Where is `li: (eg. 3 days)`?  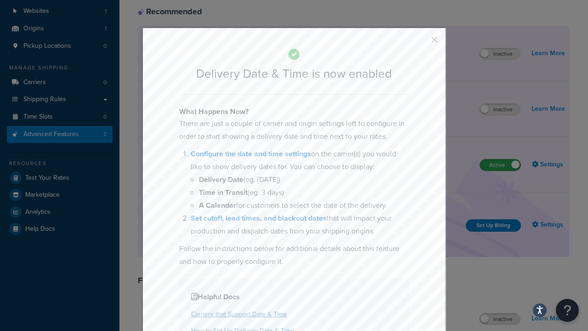
li: (eg. 3 days) is located at coordinates (304, 193).